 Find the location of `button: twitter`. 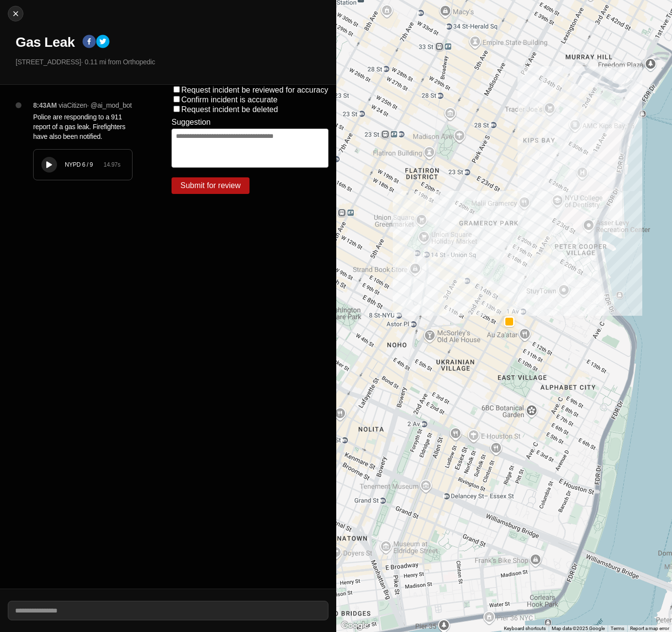

button: twitter is located at coordinates (103, 42).